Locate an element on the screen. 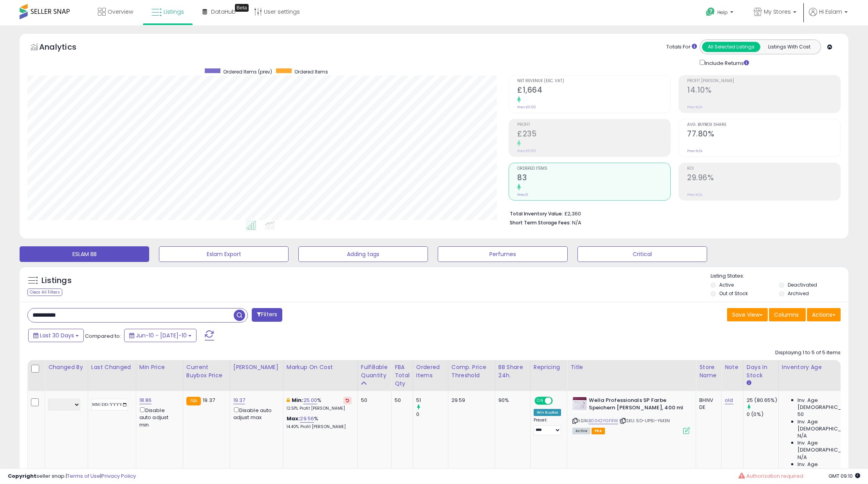  button: Actions is located at coordinates (824, 315).